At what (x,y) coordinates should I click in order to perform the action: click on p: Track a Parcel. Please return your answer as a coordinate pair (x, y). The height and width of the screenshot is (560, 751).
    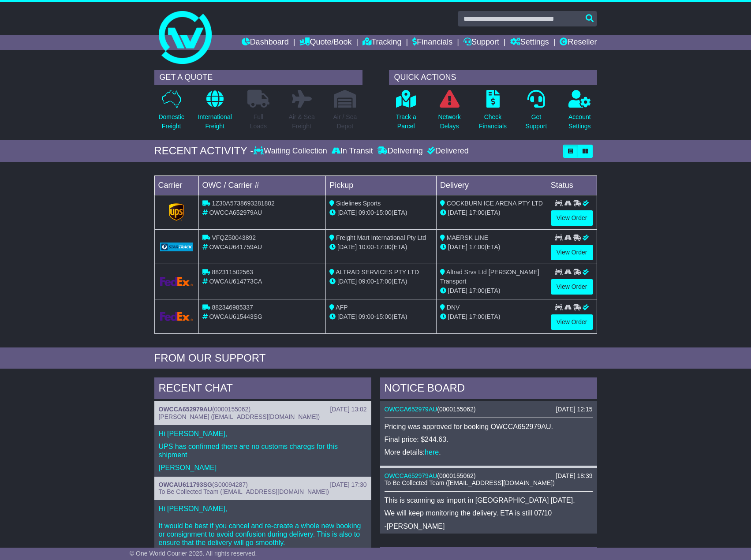
    Looking at the image, I should click on (406, 122).